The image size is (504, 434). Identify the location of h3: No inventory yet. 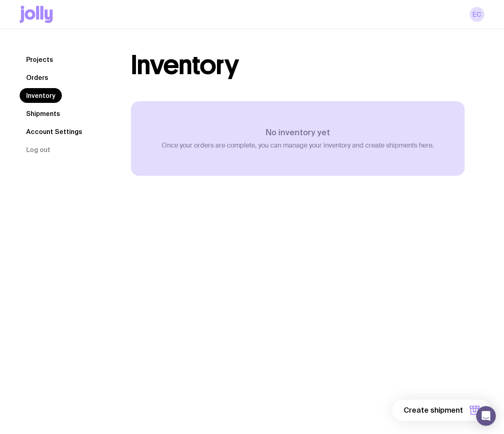
(297, 133).